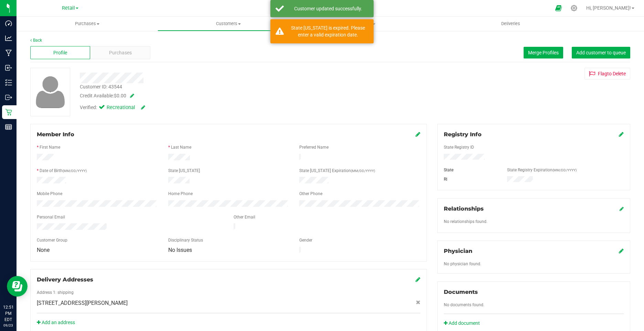 The image size is (644, 331). What do you see at coordinates (101, 87) in the screenshot?
I see `div: Customer ID: 43544` at bounding box center [101, 87].